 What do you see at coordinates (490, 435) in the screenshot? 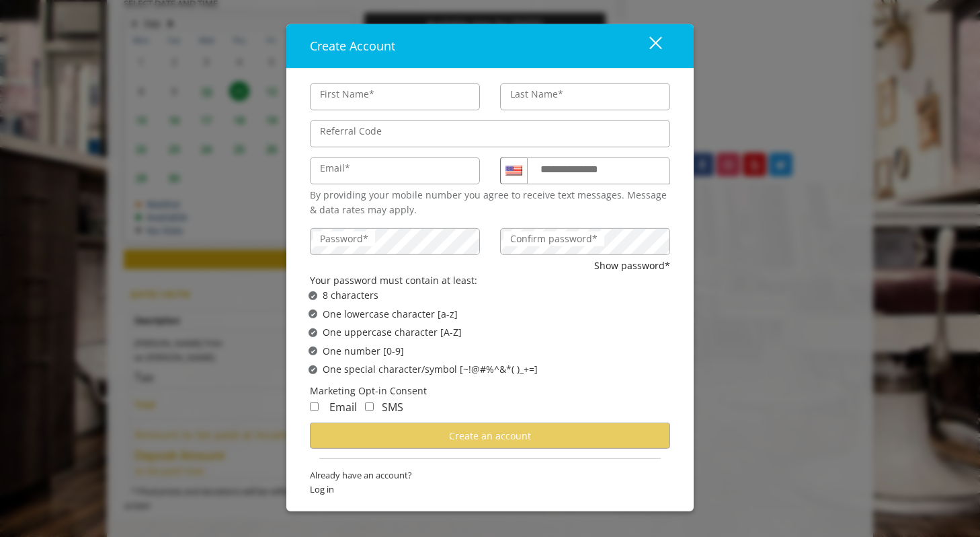
I see `button: Create an account` at bounding box center [490, 435].